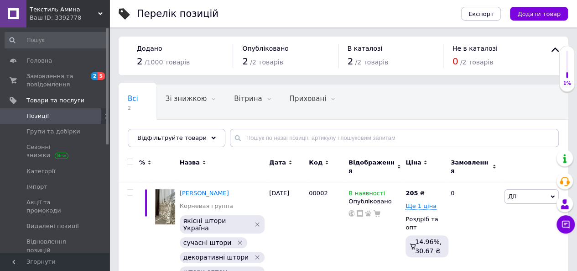  Describe the element at coordinates (206, 206) in the screenshot. I see `a: Корневая группа` at that location.